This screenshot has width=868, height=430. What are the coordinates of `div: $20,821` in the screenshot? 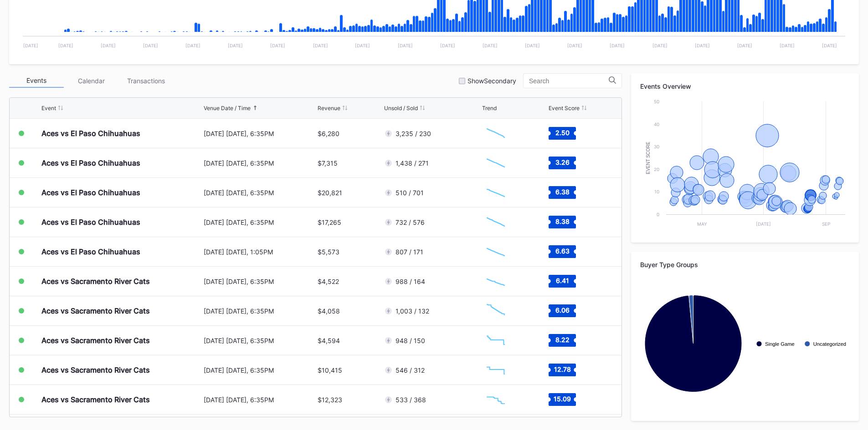 It's located at (330, 193).